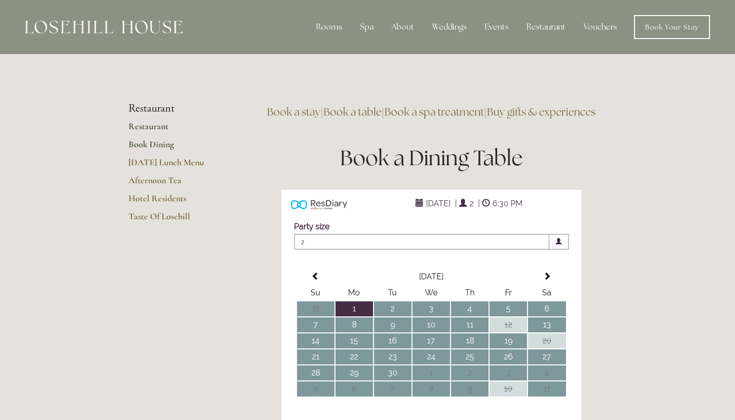 The image size is (735, 420). I want to click on a: Book a stay, so click(294, 112).